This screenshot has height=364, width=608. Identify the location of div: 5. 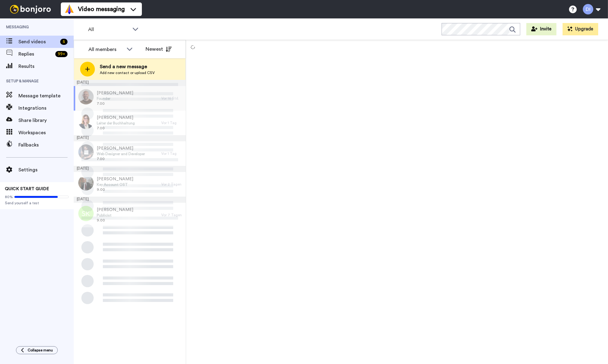
(64, 42).